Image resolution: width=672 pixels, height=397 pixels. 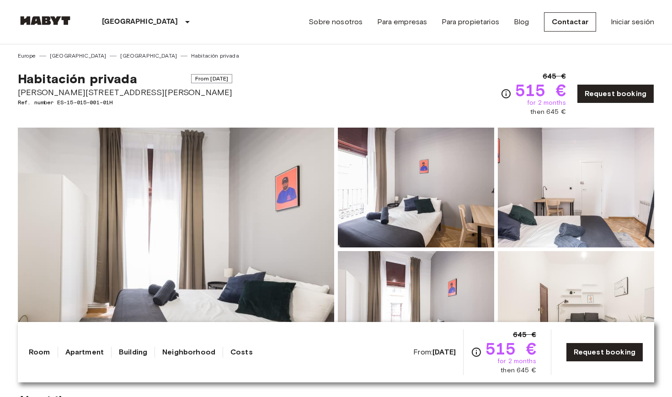 I want to click on a: Iniciar sesión, so click(x=632, y=22).